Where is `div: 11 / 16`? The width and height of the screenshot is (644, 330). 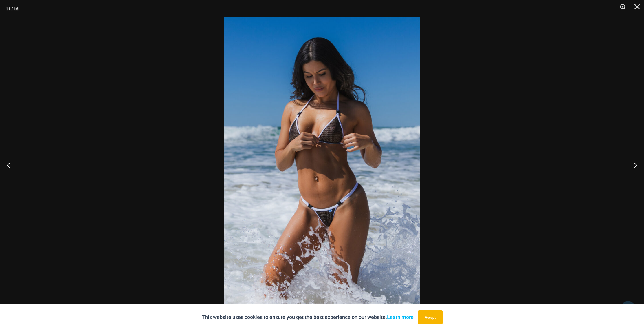 div: 11 / 16 is located at coordinates (12, 9).